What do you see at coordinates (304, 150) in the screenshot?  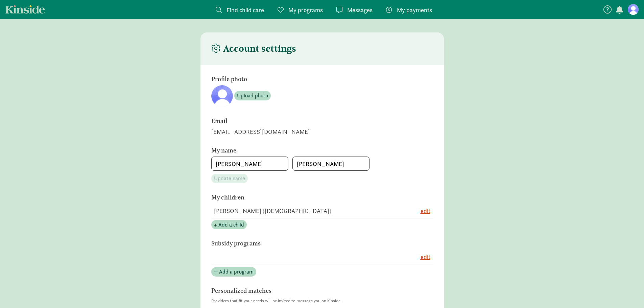 I see `h6: My name` at bounding box center [304, 150].